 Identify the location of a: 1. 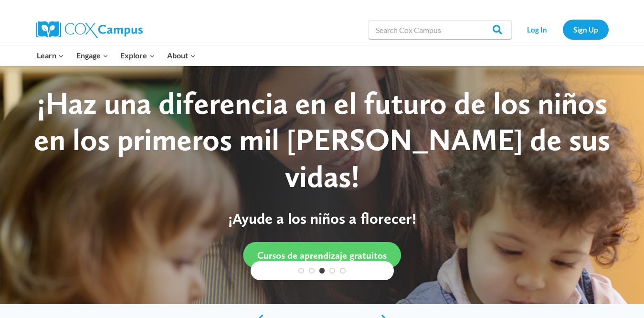
(301, 271).